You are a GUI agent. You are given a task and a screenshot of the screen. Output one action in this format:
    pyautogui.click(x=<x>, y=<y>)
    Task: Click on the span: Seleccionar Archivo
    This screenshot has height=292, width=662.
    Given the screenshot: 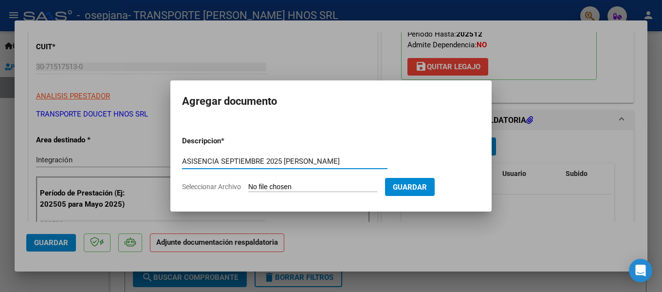 What is the action you would take?
    pyautogui.click(x=211, y=186)
    